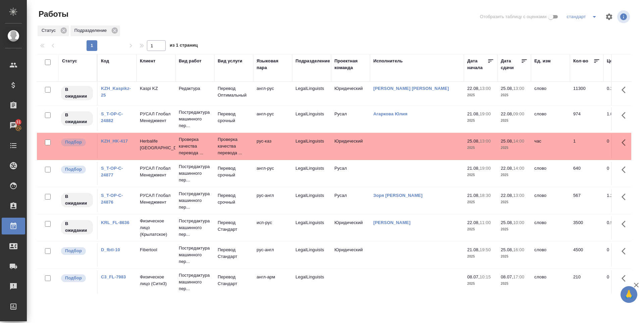 This screenshot has height=323, width=644. Describe the element at coordinates (587, 282) in the screenshot. I see `td: 210` at that location.